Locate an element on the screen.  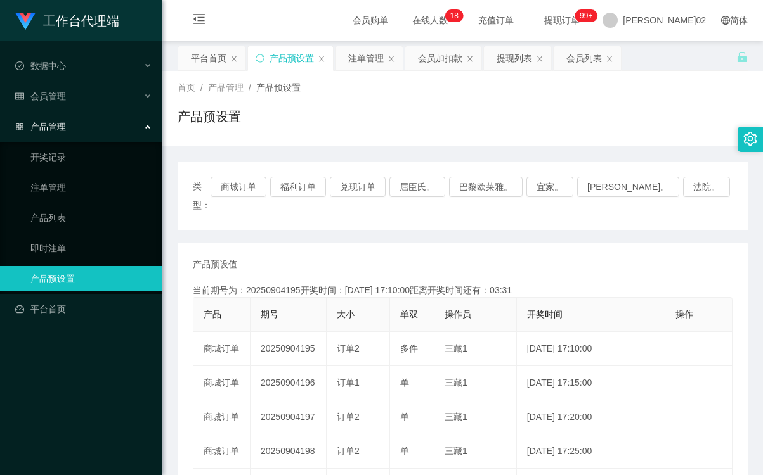
td: 20250904196 is located at coordinates (288, 384).